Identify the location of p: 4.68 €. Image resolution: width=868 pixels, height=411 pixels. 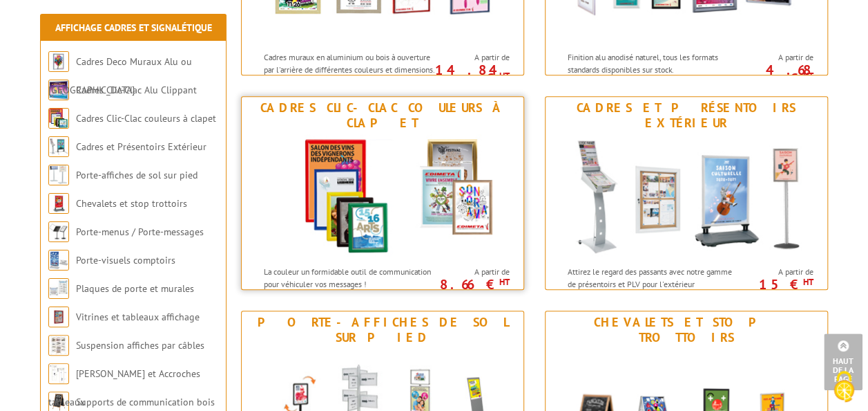
(775, 74).